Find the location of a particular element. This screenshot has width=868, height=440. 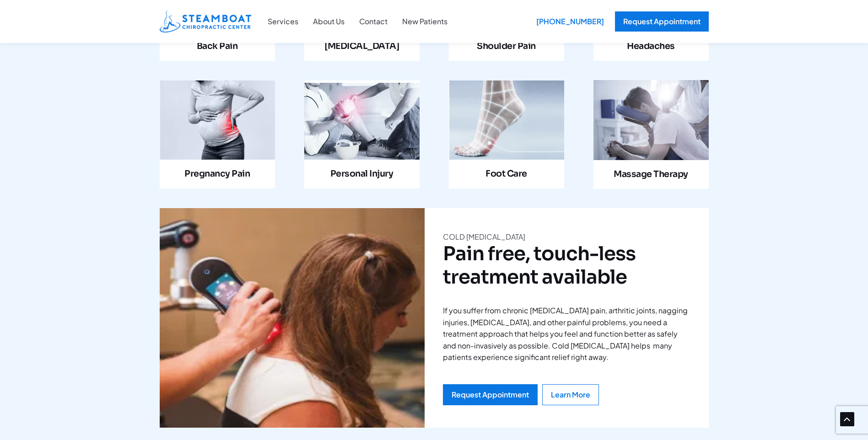

div: Learn More is located at coordinates (571, 394).